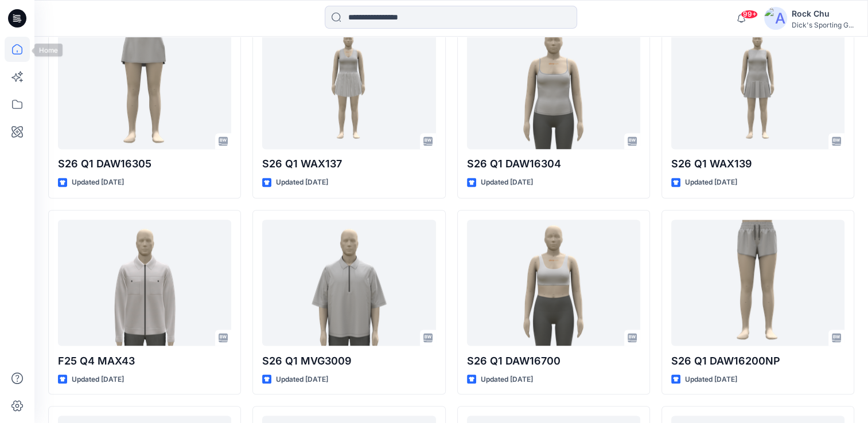 The height and width of the screenshot is (423, 868). I want to click on span: 99+, so click(749, 14).